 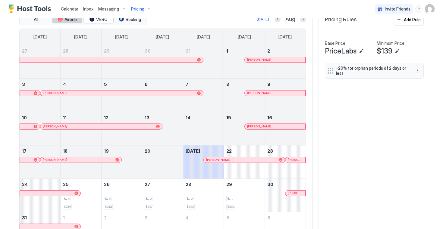 I want to click on a: August 6, 2025, so click(x=162, y=84).